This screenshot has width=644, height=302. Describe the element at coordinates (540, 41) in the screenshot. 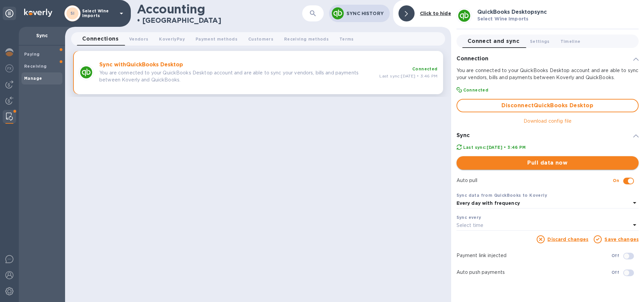

I see `span: Settings` at that location.